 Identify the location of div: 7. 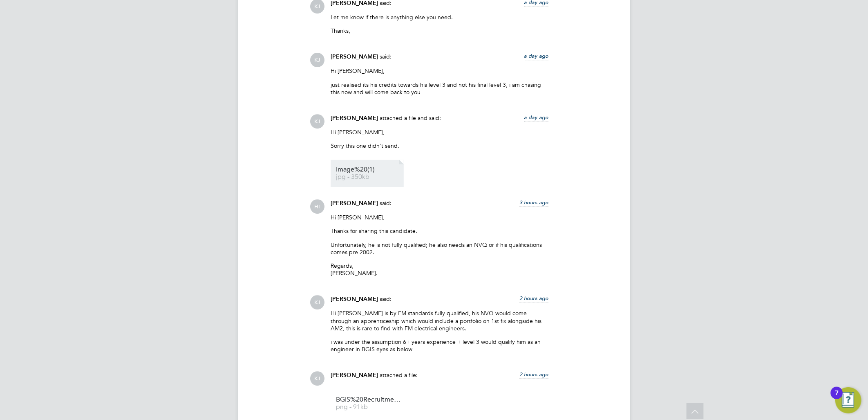
(837, 398).